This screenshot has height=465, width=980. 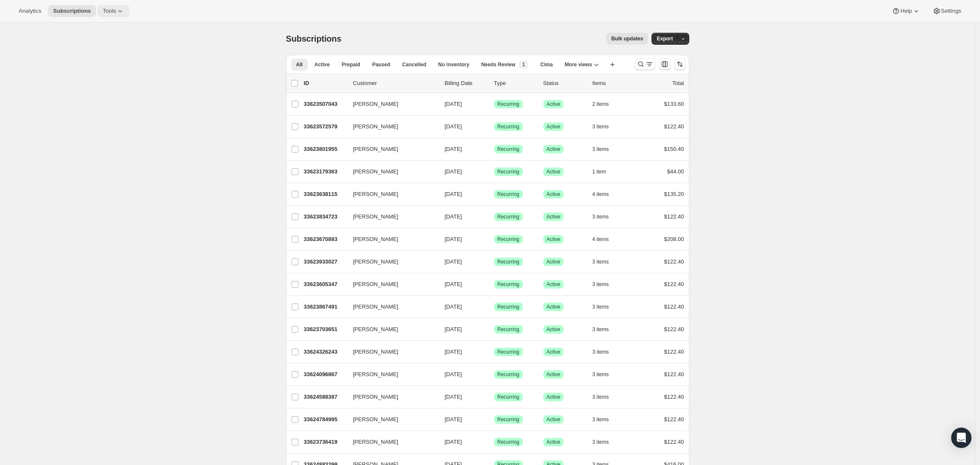 I want to click on span: 1, so click(x=524, y=65).